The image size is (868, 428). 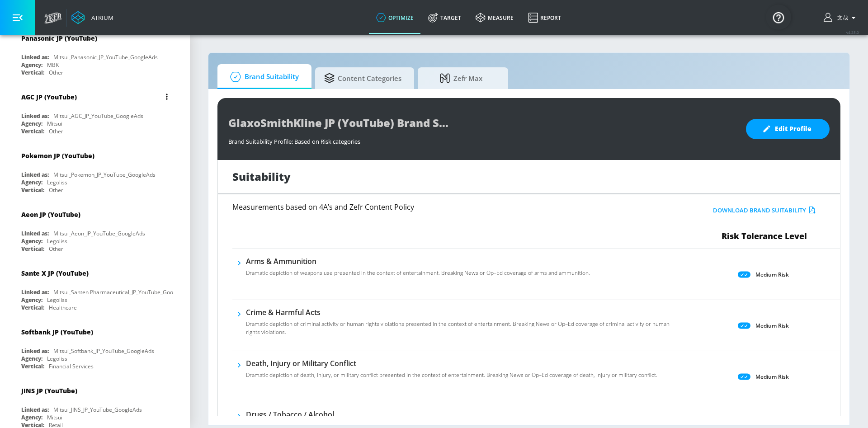 What do you see at coordinates (445, 17) in the screenshot?
I see `a: Target` at bounding box center [445, 17].